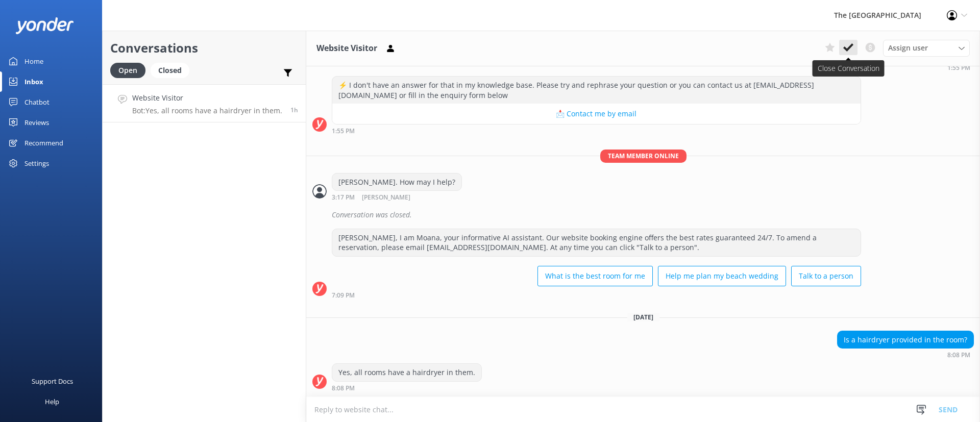 This screenshot has height=422, width=980. Describe the element at coordinates (926, 48) in the screenshot. I see `div: Assign User` at that location.